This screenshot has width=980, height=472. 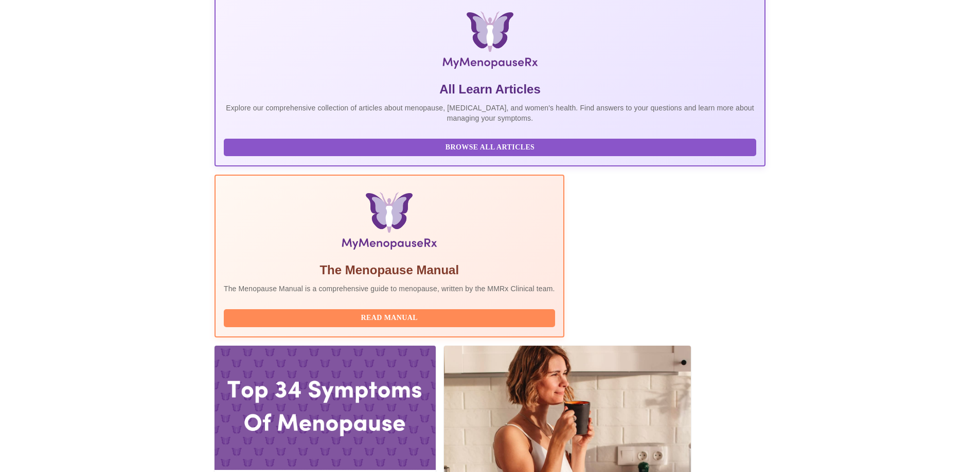 I want to click on span: Read Manual, so click(x=389, y=318).